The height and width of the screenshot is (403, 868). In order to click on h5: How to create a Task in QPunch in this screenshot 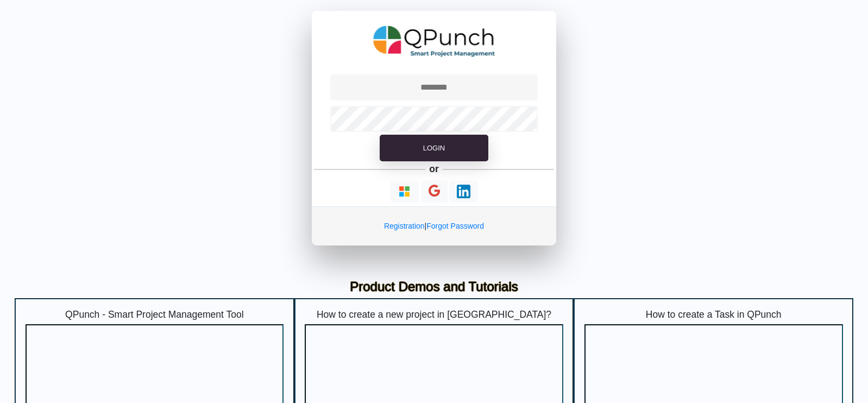, I will do `click(714, 314)`.